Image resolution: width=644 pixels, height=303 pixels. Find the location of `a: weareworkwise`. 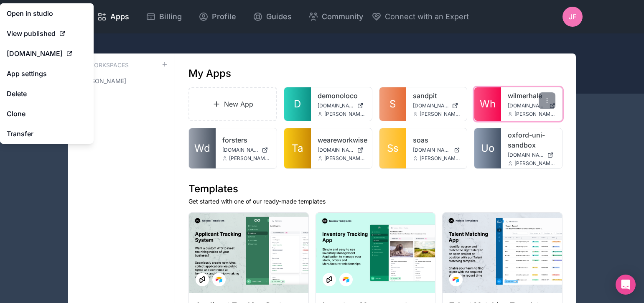

a: weareworkwise is located at coordinates (341, 140).